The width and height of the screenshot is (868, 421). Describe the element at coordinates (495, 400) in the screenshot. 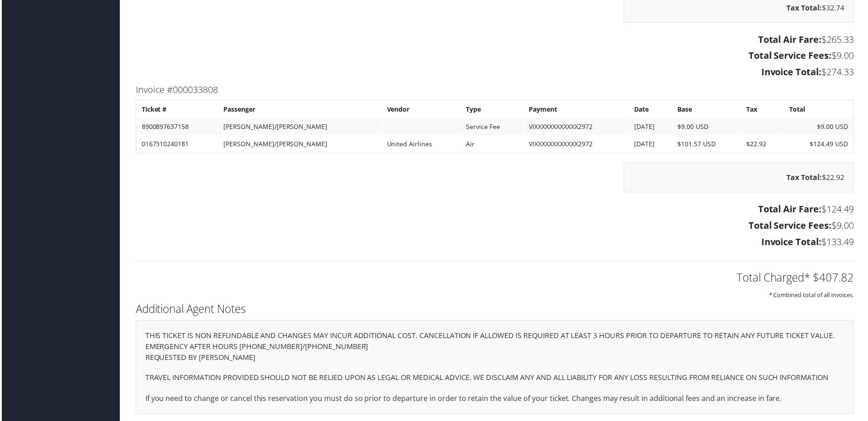

I see `p: If you need to change or cancel this reservation you must do so prior to departure in order to re...` at that location.